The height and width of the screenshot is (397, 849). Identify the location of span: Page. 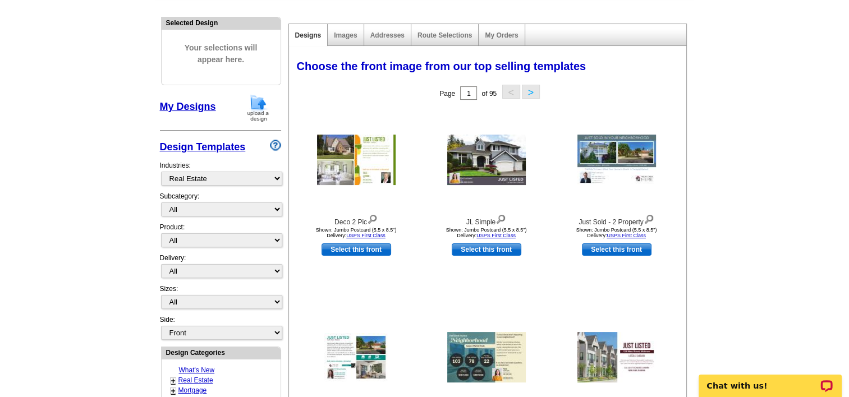
(447, 94).